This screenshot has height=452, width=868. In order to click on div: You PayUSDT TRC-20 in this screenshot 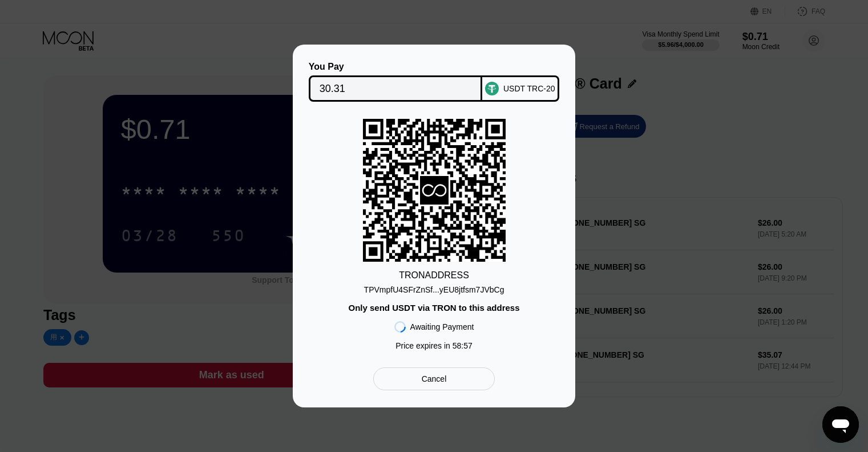, I will do `click(434, 82)`.